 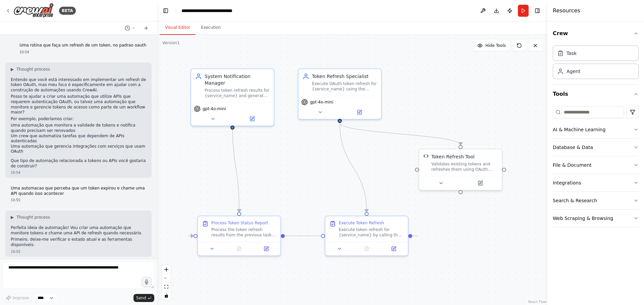 I want to click on div: System Notification ManagerProcess token refresh results for {service_name} and generate appropri..., so click(x=232, y=97).